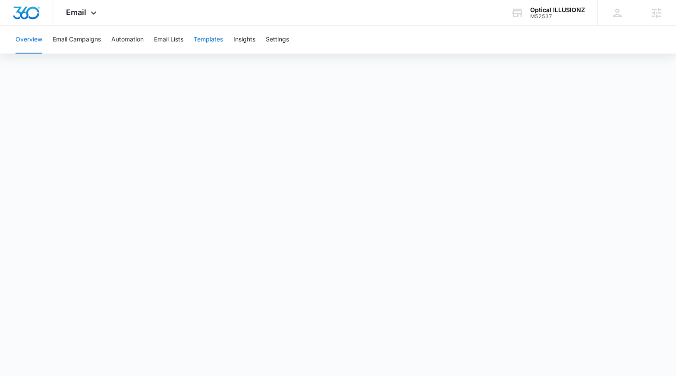 This screenshot has width=676, height=376. I want to click on button: Settings, so click(277, 40).